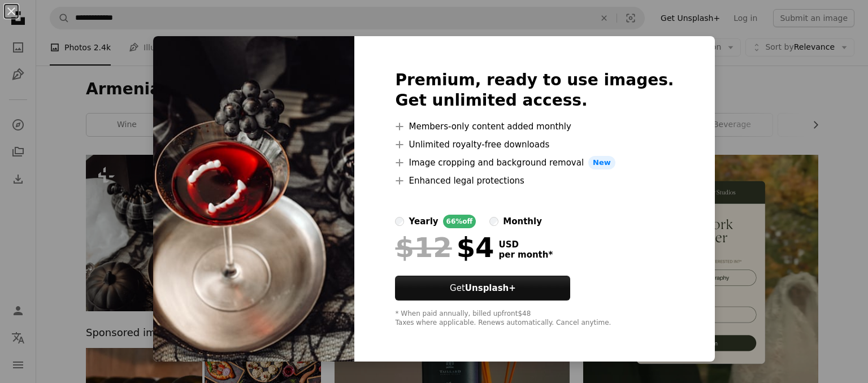 This screenshot has width=868, height=383. I want to click on input: monthly, so click(494, 222).